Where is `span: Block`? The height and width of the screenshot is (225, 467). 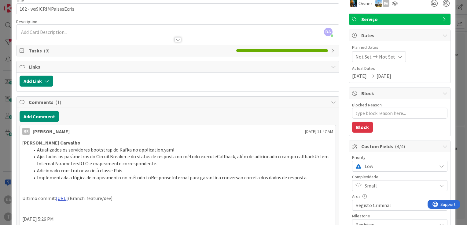 span: Block is located at coordinates (400, 93).